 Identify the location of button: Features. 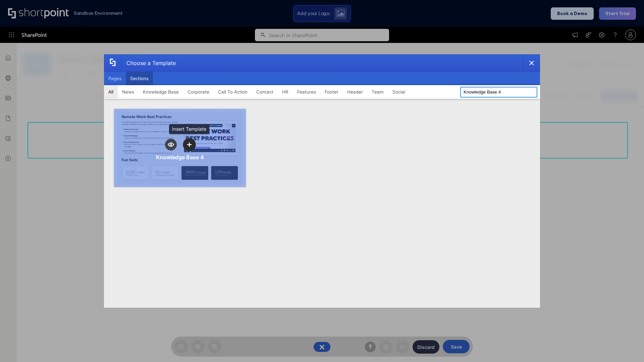
(306, 92).